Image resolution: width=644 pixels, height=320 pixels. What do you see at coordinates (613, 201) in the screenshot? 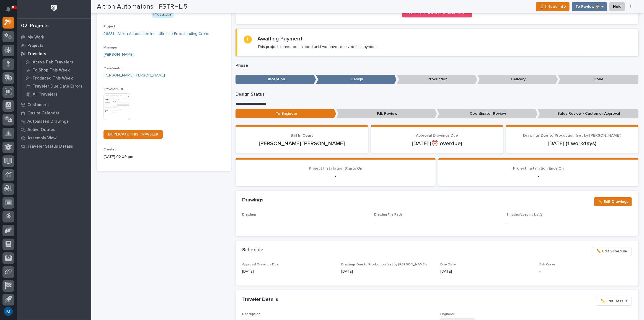
I see `span: ✏️ Edit Drawings` at bounding box center [613, 201].